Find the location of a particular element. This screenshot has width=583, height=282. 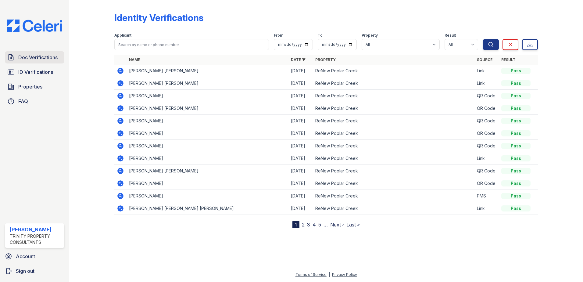

a: Account is located at coordinates (34, 256).